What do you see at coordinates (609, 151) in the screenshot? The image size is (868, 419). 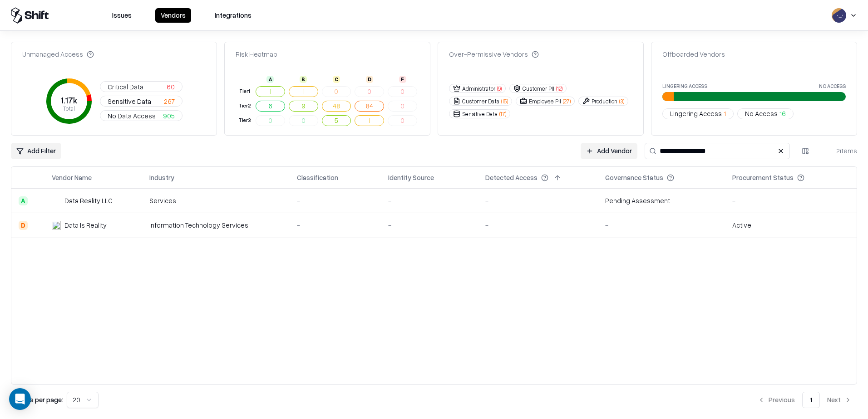 I see `a: Add Vendor` at bounding box center [609, 151].